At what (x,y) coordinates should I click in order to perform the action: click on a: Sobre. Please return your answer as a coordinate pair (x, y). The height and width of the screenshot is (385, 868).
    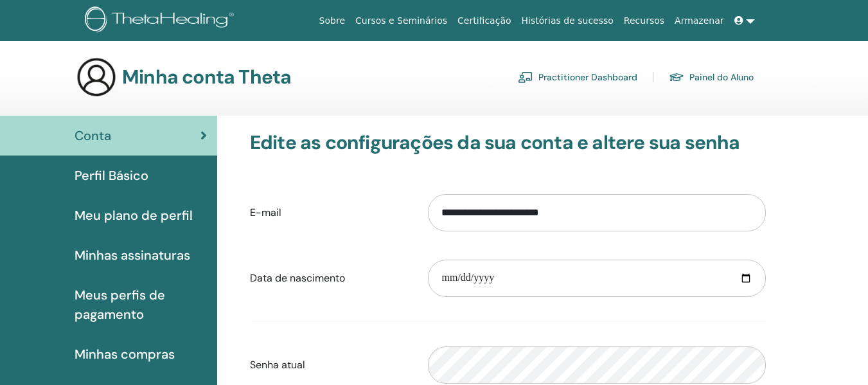
    Looking at the image, I should click on (332, 21).